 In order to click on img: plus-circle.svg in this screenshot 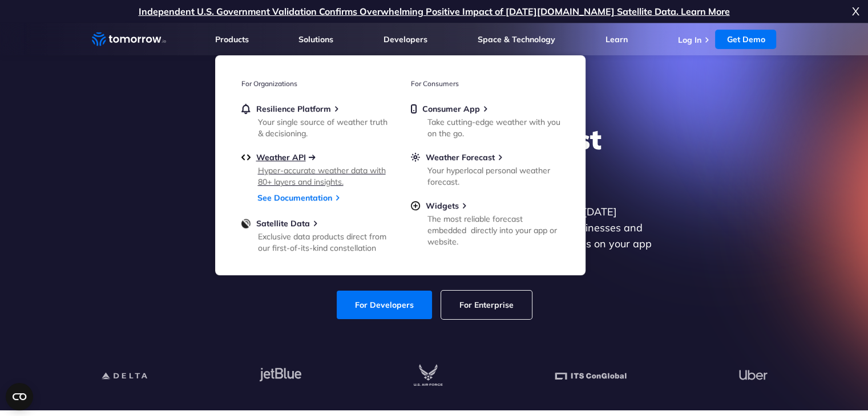, I will do `click(416, 206)`.